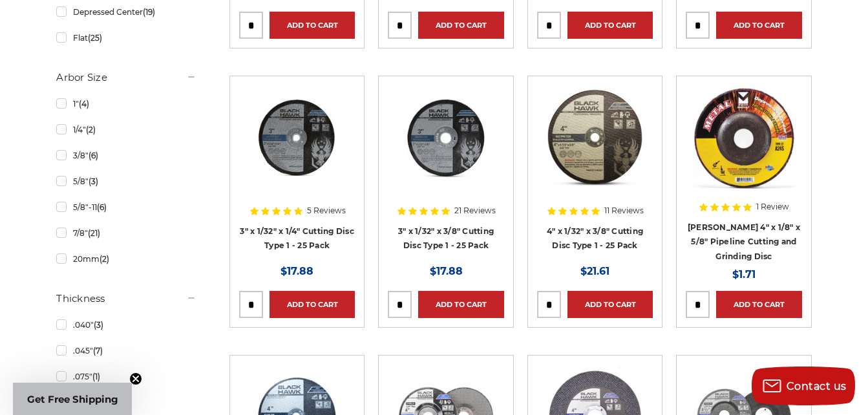 The height and width of the screenshot is (415, 868). What do you see at coordinates (297, 137) in the screenshot?
I see `img: 3" x 1/32" x 1/4" Cutting Disc` at bounding box center [297, 137].